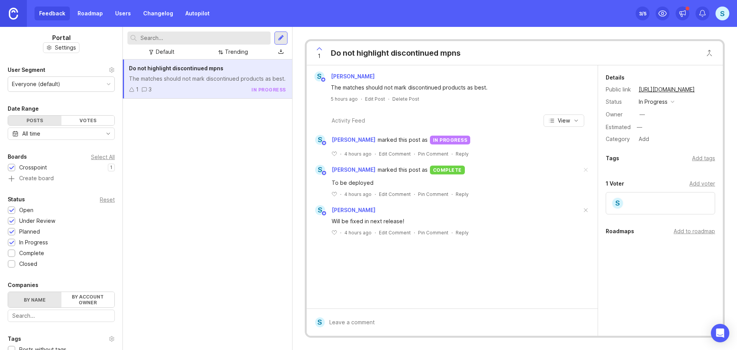  Describe the element at coordinates (31, 134) in the screenshot. I see `div: All time` at that location.